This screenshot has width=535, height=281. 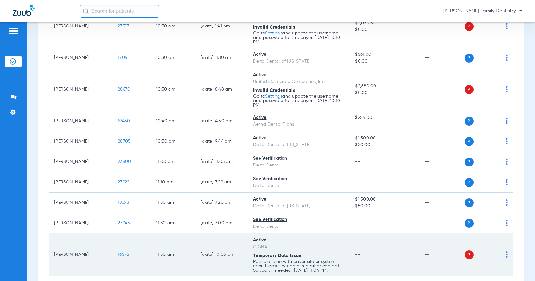 What do you see at coordinates (124, 89) in the screenshot?
I see `span: 28670` at bounding box center [124, 89].